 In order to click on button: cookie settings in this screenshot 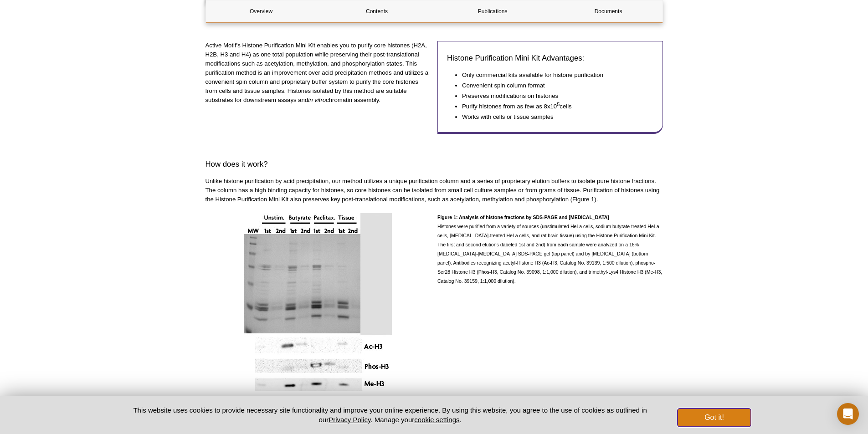, I will do `click(436, 420)`.